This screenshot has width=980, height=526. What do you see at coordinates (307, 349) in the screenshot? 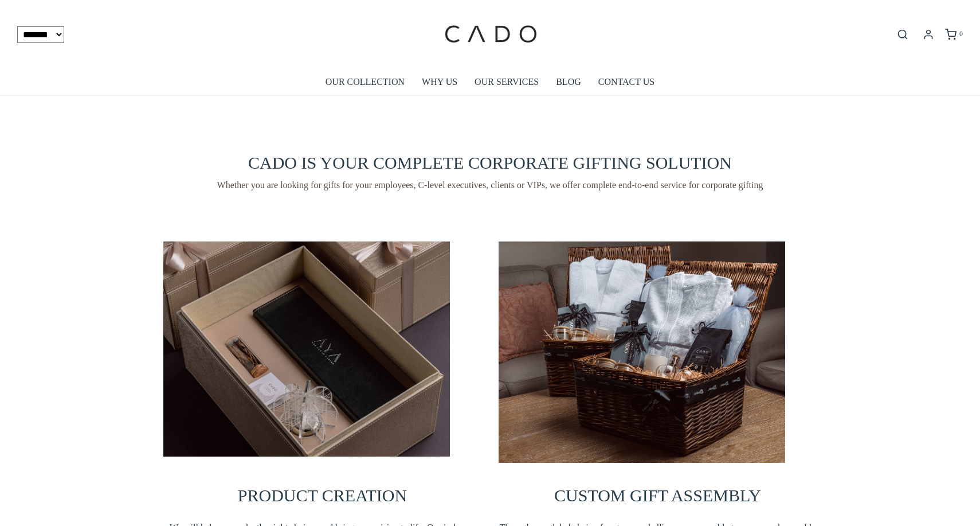
I see `img: vancleef_fja5190v111657354892119-1-1657819375419.jpg` at bounding box center [307, 349].